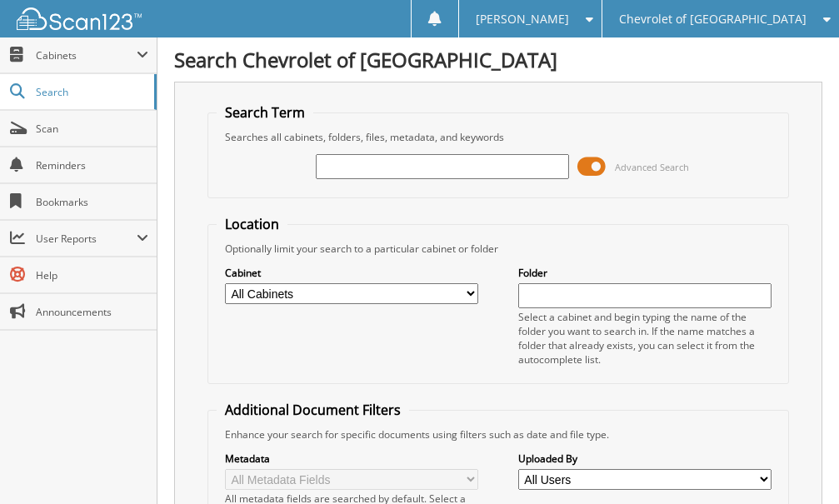 Image resolution: width=839 pixels, height=504 pixels. What do you see at coordinates (92, 275) in the screenshot?
I see `span: Help` at bounding box center [92, 275].